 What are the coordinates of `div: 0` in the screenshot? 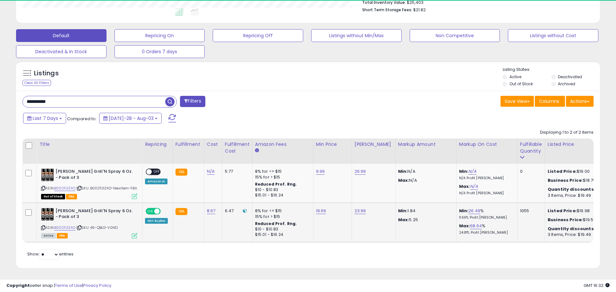 It's located at (530, 172).